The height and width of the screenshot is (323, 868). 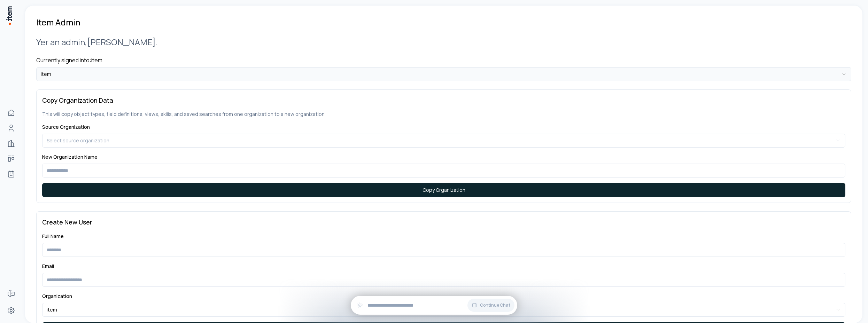 I want to click on h3: Copy Organization Data, so click(x=444, y=100).